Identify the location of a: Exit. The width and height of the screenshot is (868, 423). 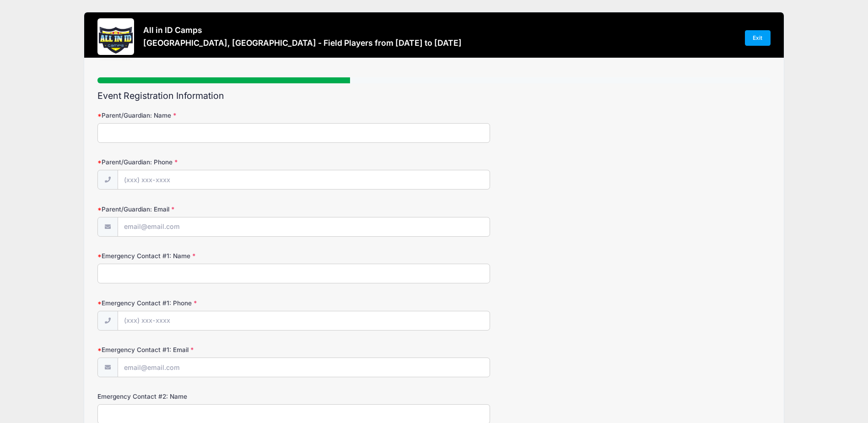
(757, 38).